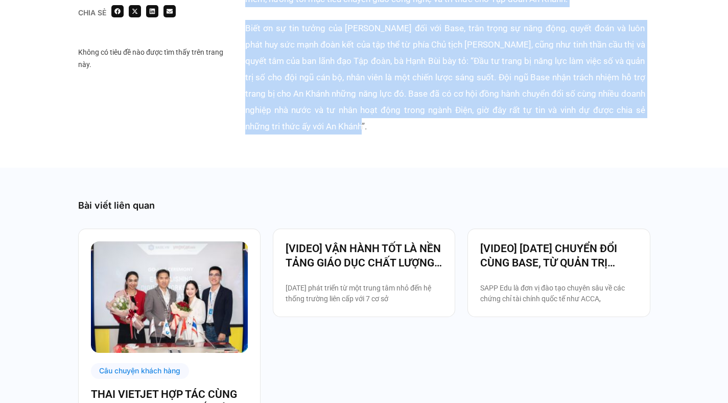 The width and height of the screenshot is (728, 403). I want to click on div: Bài viết liên quan, so click(364, 205).